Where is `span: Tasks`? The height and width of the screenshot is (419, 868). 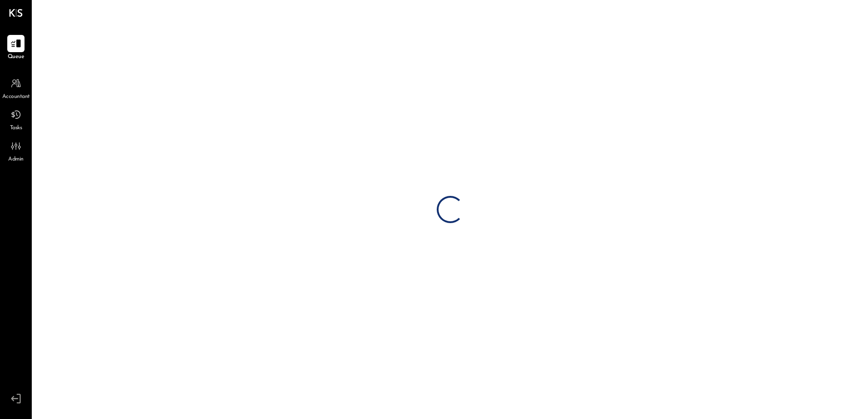
span: Tasks is located at coordinates (16, 128).